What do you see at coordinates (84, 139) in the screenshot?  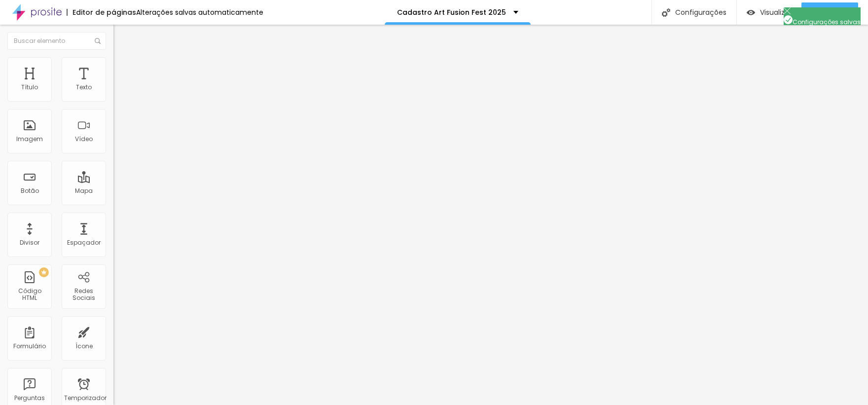 I see `font: Vídeo` at bounding box center [84, 139].